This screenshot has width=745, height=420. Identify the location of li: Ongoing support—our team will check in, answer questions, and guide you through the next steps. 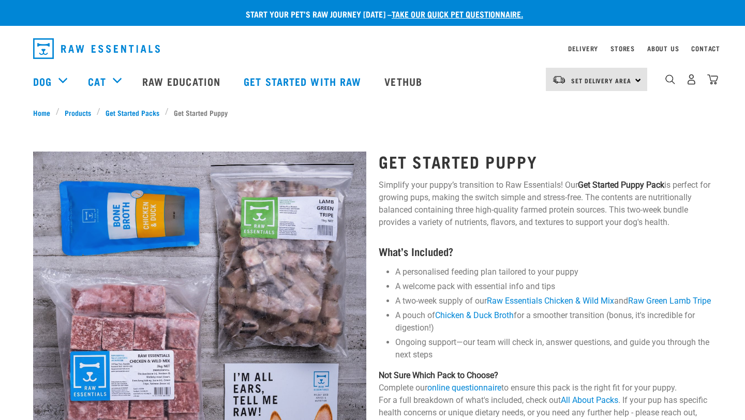
(554, 349).